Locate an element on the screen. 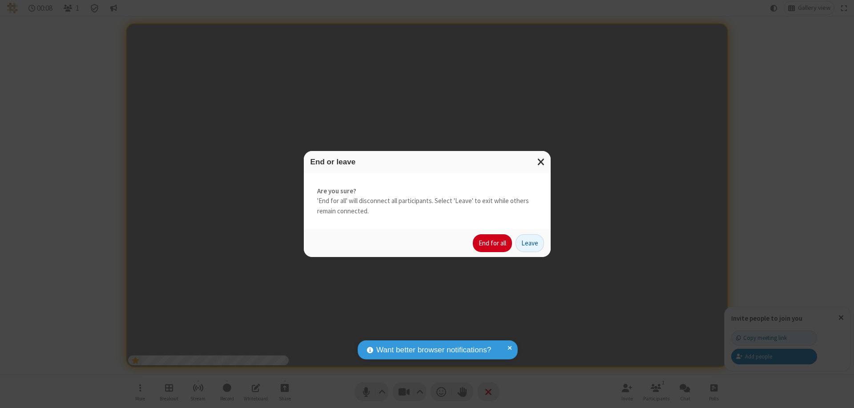 This screenshot has width=854, height=408. button: Close modal is located at coordinates (541, 162).